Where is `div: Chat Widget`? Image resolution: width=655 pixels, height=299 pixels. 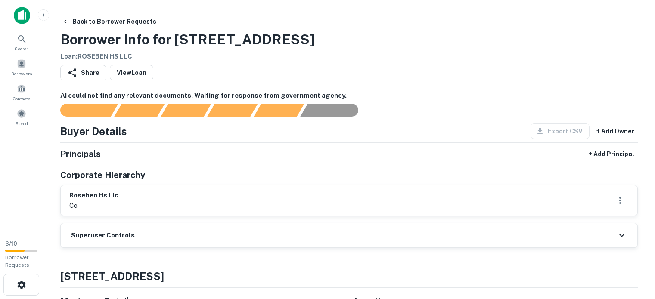
div: Chat Widget is located at coordinates (633, 251).